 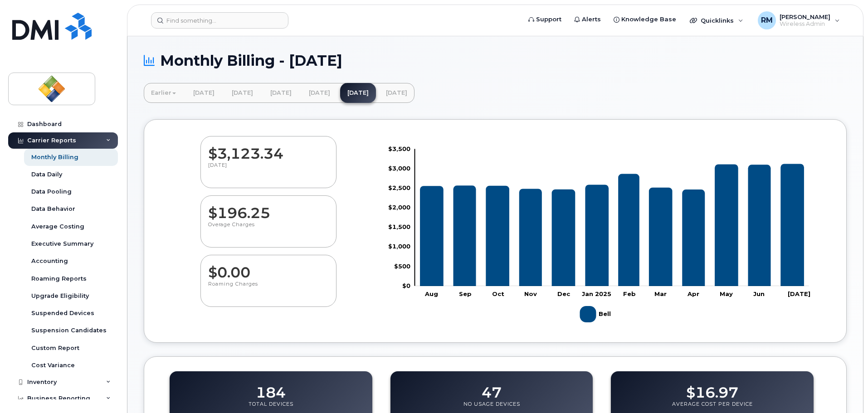 I want to click on tspan: $3,500, so click(x=399, y=149).